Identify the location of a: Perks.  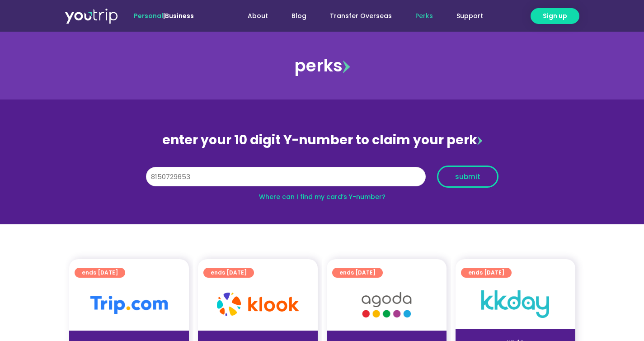
(424, 16).